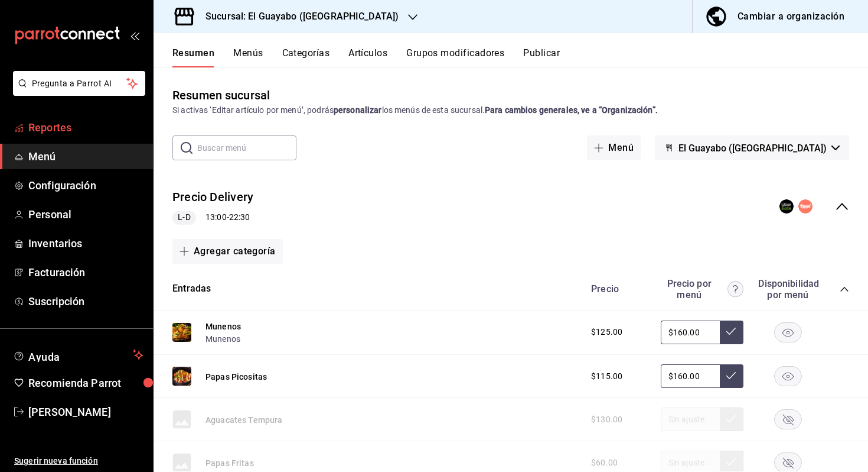 This screenshot has width=868, height=472. What do you see at coordinates (542, 58) in the screenshot?
I see `button: Publicar` at bounding box center [542, 58].